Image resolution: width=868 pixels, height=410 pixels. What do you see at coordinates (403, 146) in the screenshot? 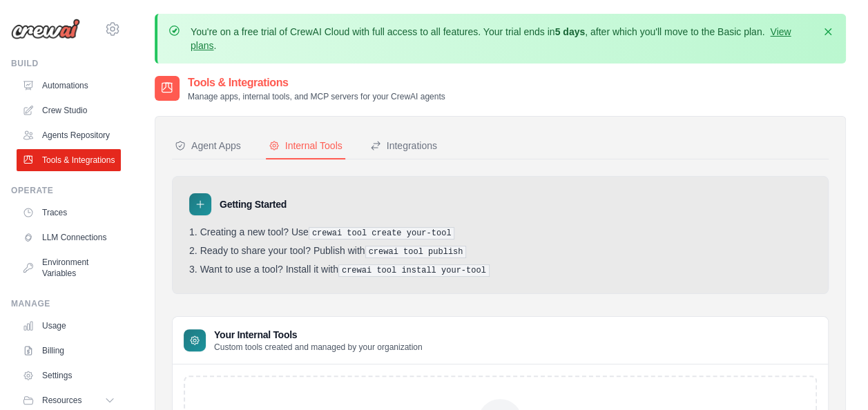
I see `div: Integrations` at bounding box center [403, 146].